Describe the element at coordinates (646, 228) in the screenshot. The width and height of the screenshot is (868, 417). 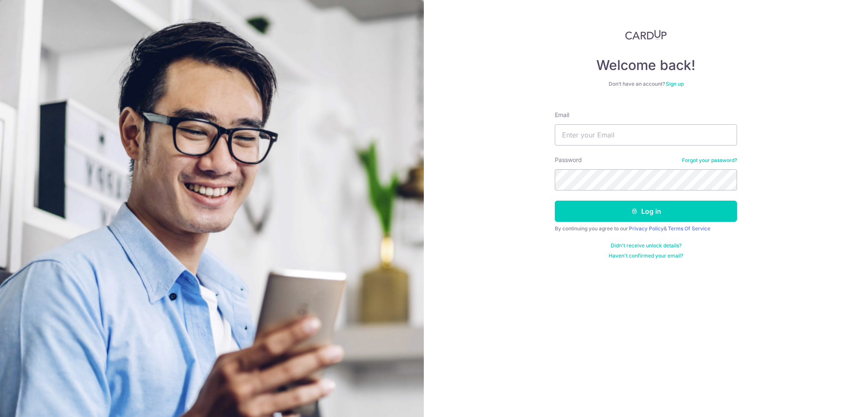
I see `div: By continuing you agree to our &` at that location.